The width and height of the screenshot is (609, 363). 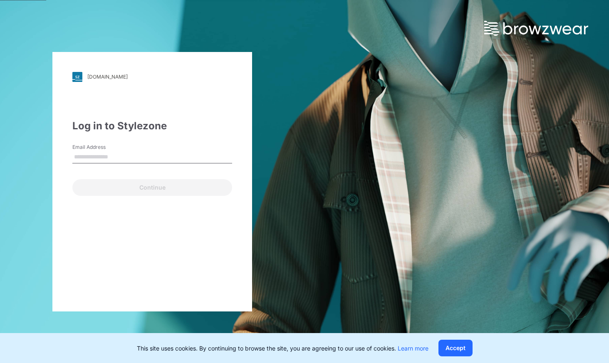 I want to click on button: Accept, so click(x=455, y=348).